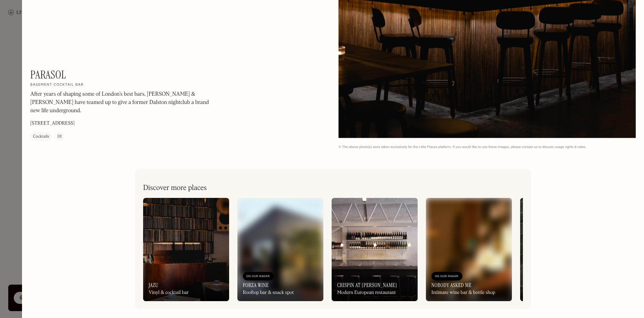 The image size is (644, 318). Describe the element at coordinates (268, 293) in the screenshot. I see `div: Rooftop bar & snack spot` at that location.